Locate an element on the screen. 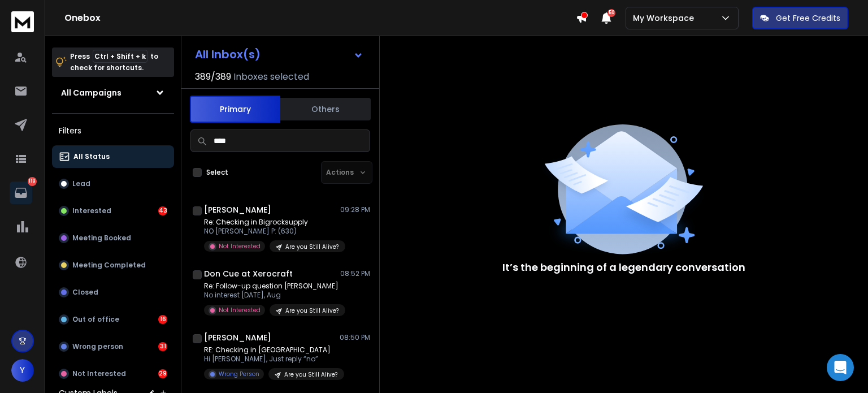 The image size is (868, 393). div: 43 is located at coordinates (163, 211).